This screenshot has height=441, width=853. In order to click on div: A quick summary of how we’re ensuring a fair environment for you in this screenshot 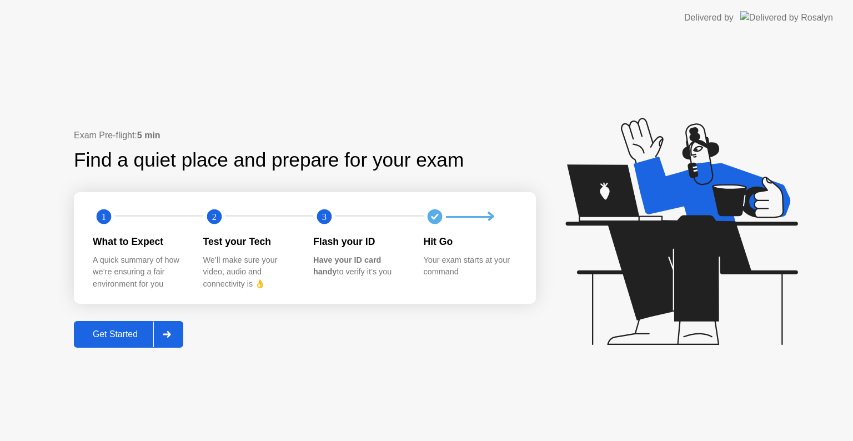, I will do `click(139, 272)`.